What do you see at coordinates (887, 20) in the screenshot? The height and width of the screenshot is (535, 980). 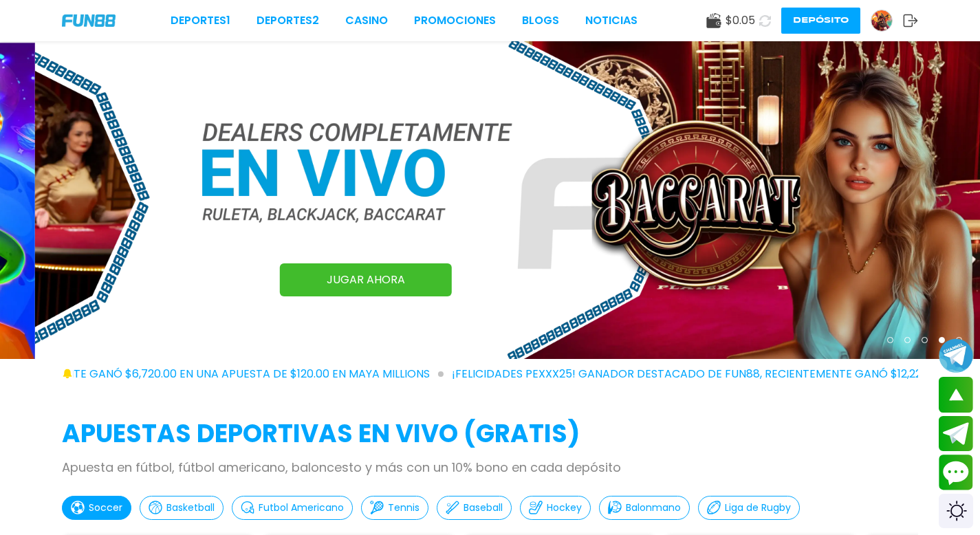 I see `a: Avatar` at bounding box center [887, 20].